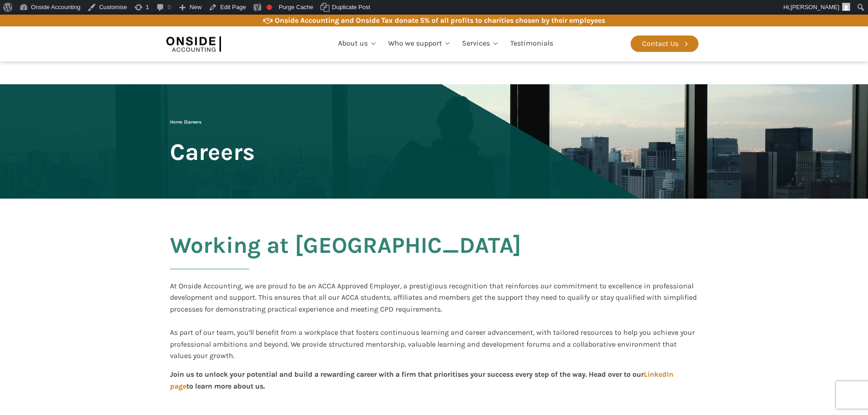  What do you see at coordinates (665, 44) in the screenshot?
I see `a: Contact Us` at bounding box center [665, 44].